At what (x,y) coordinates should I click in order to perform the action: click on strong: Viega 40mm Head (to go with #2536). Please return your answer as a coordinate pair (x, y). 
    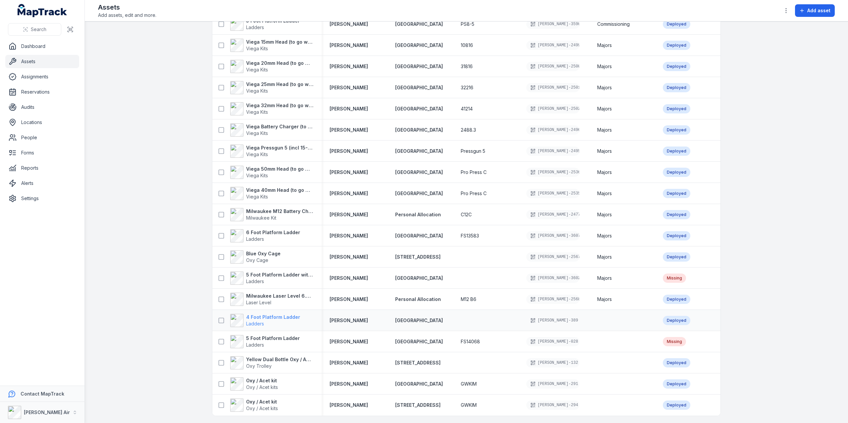
    Looking at the image, I should click on (280, 190).